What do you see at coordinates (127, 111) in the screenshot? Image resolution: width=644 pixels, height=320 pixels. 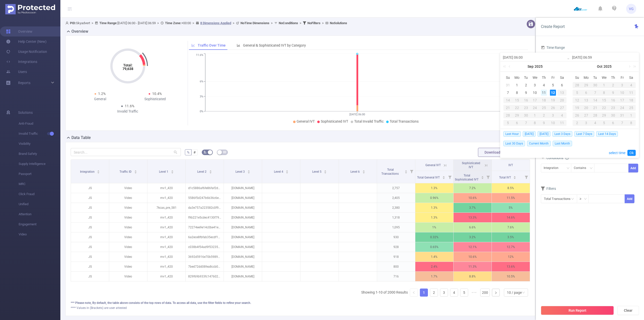 I see `div: Invalid Traffic` at bounding box center [127, 111].